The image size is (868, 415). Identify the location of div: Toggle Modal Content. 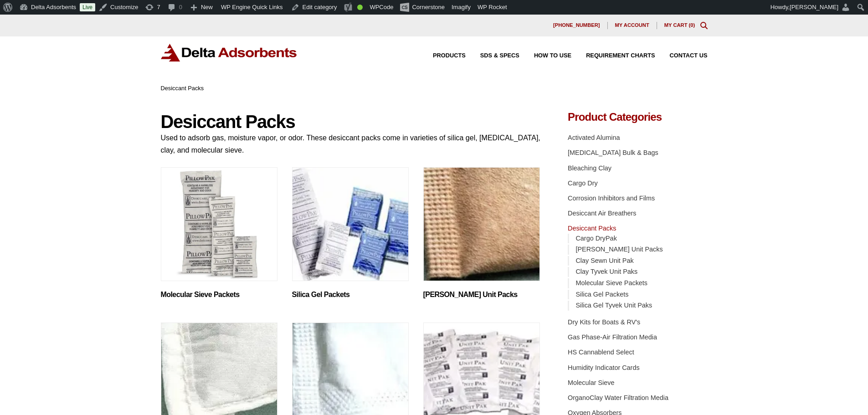
(704, 26).